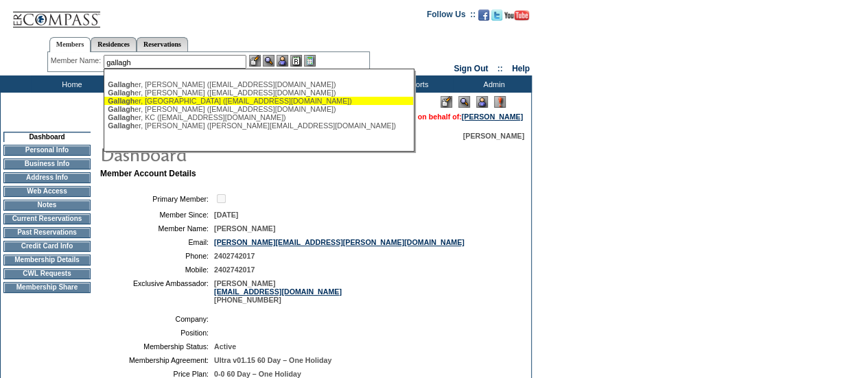 The width and height of the screenshot is (868, 378). Describe the element at coordinates (521, 69) in the screenshot. I see `a: Help` at that location.